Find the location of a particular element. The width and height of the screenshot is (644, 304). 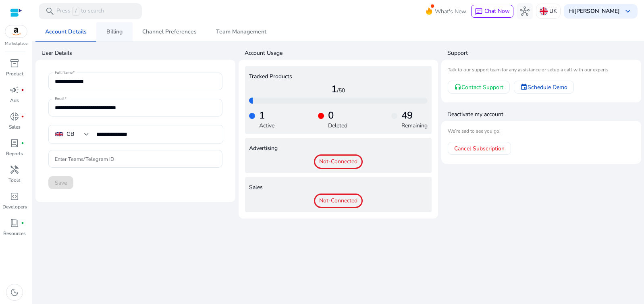

p: Active is located at coordinates (267, 125).